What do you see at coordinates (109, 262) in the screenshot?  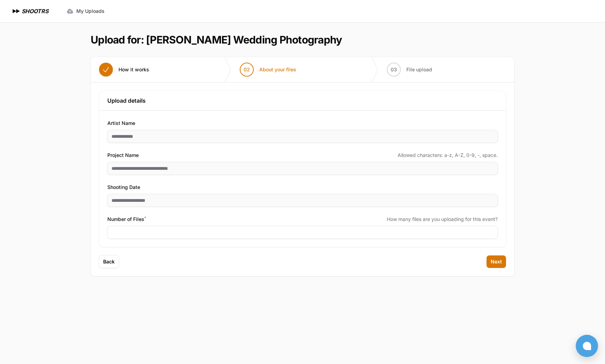 I see `span: Back` at bounding box center [109, 262].